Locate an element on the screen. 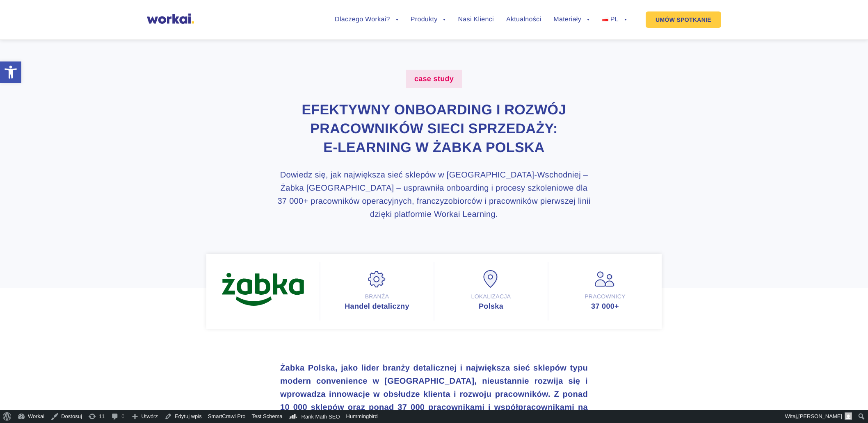 This screenshot has width=868, height=423. a: UMÓW SPOTKANIE is located at coordinates (683, 20).